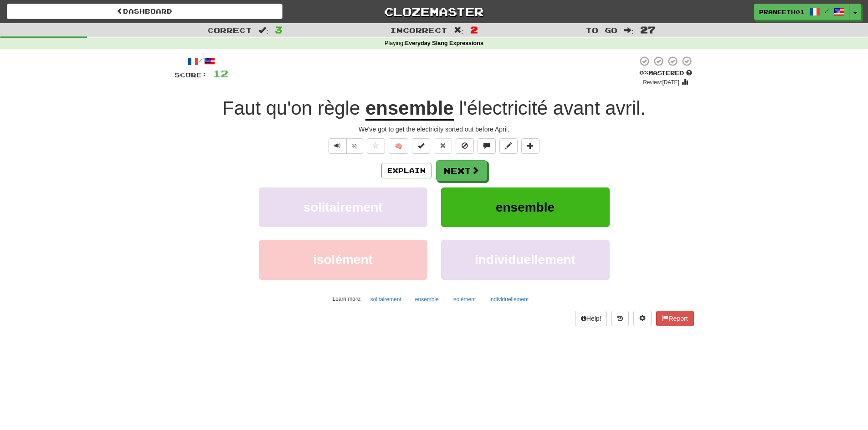  I want to click on a: praneeth01 /, so click(802, 12).